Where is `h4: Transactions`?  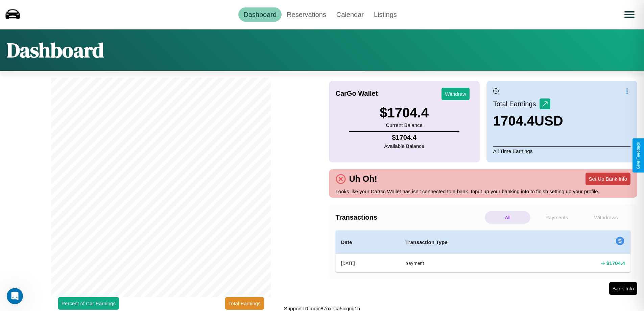 h4: Transactions is located at coordinates (410, 217).